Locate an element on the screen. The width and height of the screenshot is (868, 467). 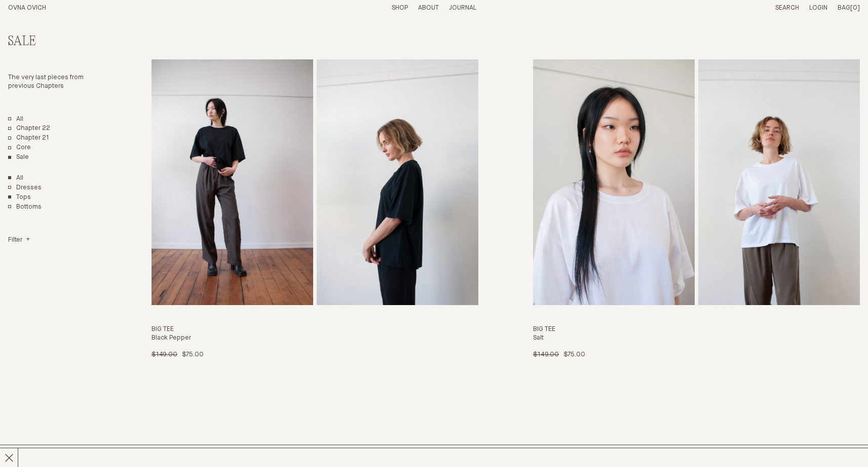
a: Core is located at coordinates (19, 147).